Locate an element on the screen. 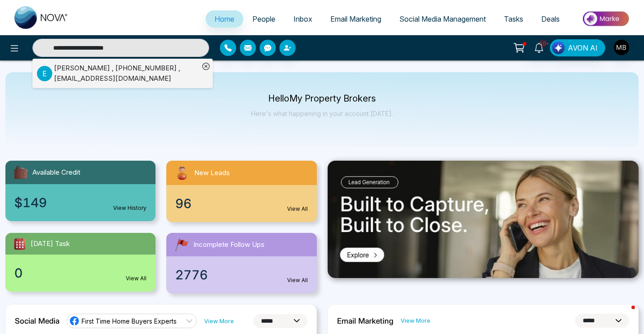  a: Email Marketing is located at coordinates (355, 19).